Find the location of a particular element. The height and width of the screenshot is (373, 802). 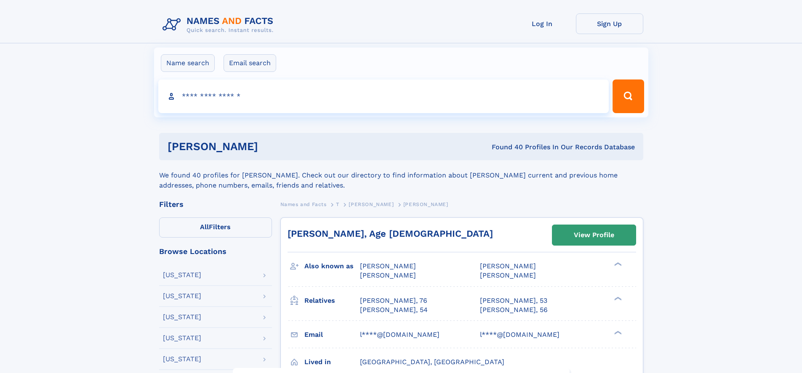

div: Filters is located at coordinates (215, 205).